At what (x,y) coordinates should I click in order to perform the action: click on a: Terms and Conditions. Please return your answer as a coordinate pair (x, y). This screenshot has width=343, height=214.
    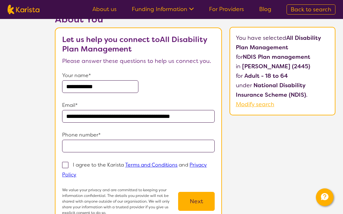
    Looking at the image, I should click on (151, 164).